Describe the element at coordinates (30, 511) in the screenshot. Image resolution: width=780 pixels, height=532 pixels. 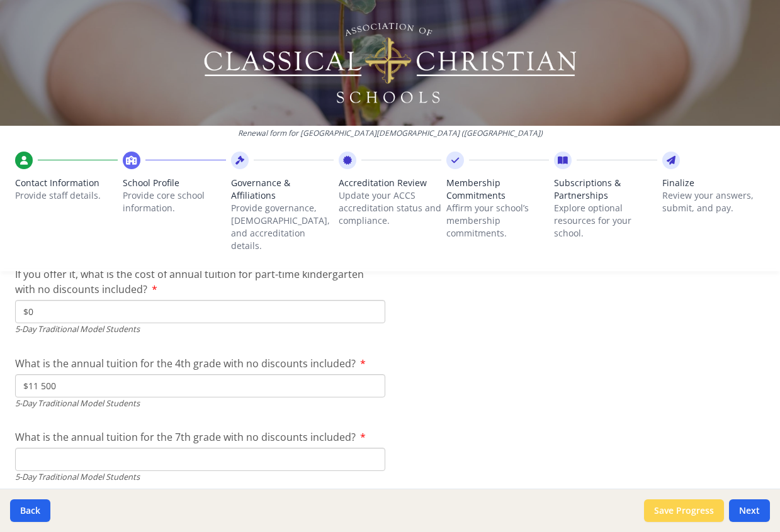
I see `button: Back` at that location.